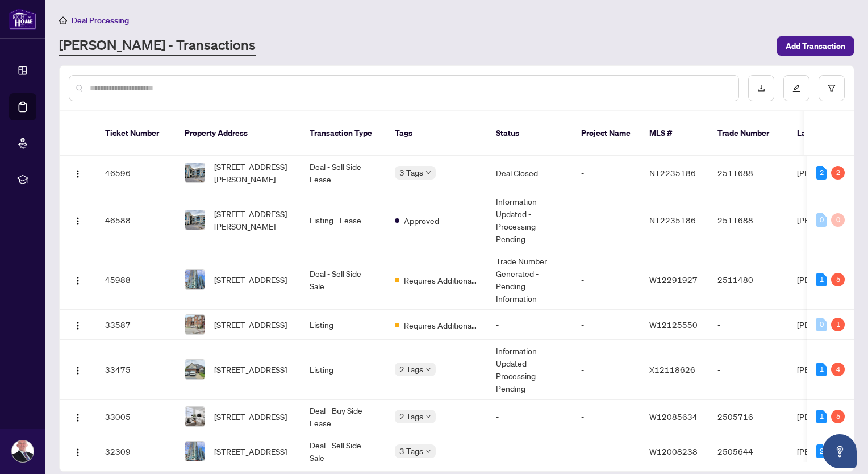 The width and height of the screenshot is (868, 474). Describe the element at coordinates (797, 88) in the screenshot. I see `span: edit` at that location.